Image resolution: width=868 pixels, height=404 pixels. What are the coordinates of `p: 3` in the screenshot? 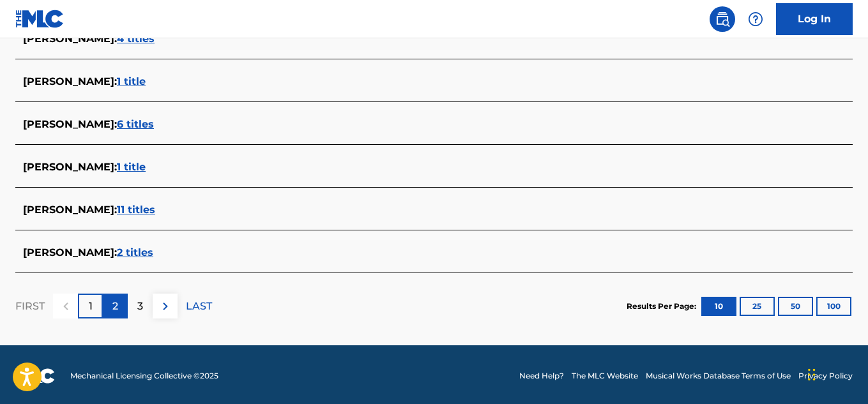 It's located at (140, 307).